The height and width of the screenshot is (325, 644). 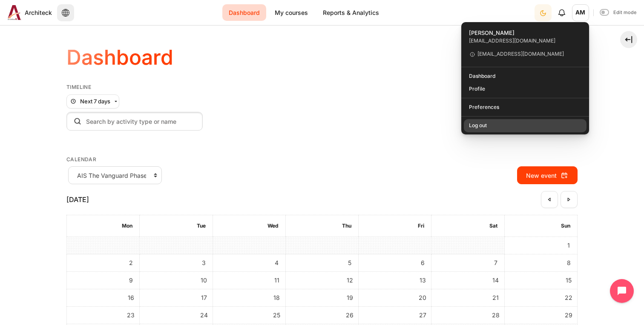 I want to click on span: 17, so click(x=204, y=298).